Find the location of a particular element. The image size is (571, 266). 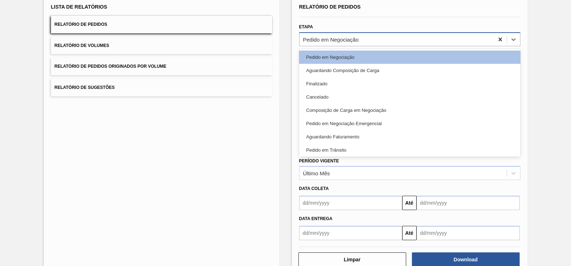

label: Etapa is located at coordinates (306, 27).